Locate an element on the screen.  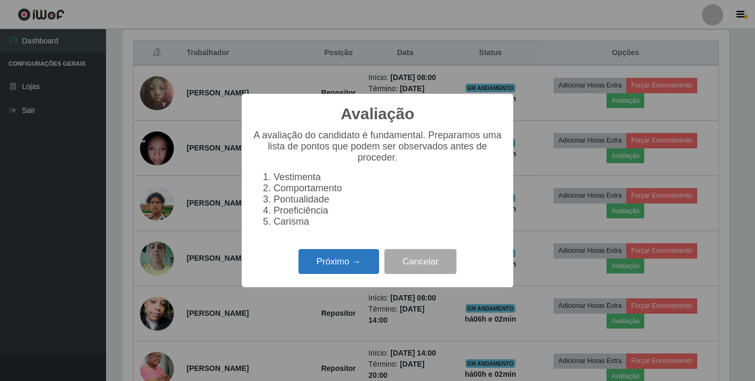
li: Vestimenta is located at coordinates (388, 177).